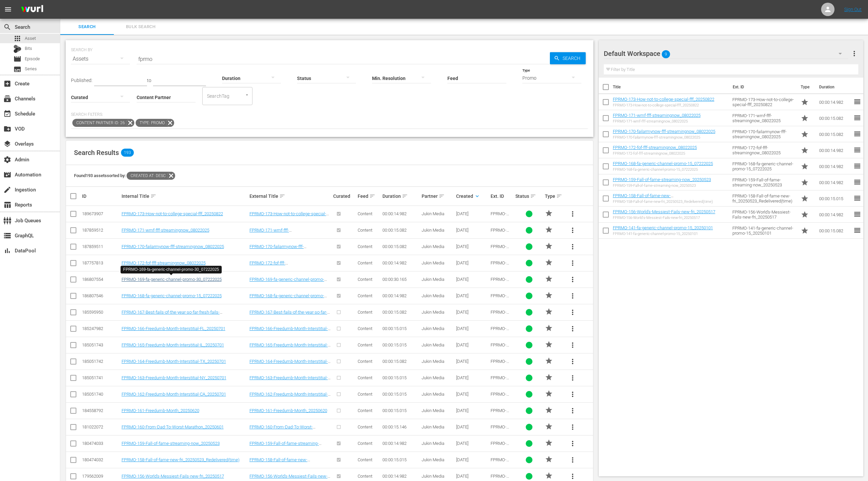 The width and height of the screenshot is (868, 481). Describe the element at coordinates (171, 270) in the screenshot. I see `div: FPRMO-169-fa-generic-channel-promo-30_07222025` at that location.